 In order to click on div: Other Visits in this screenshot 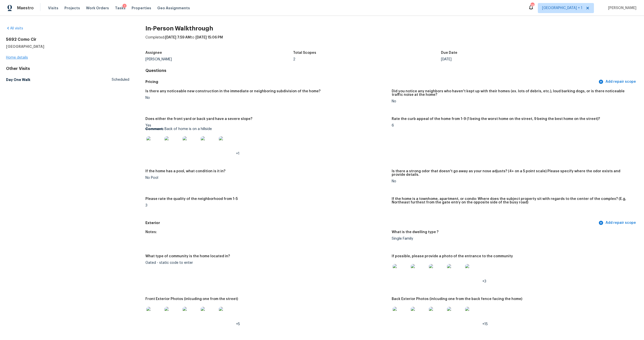, I will do `click(68, 69)`.